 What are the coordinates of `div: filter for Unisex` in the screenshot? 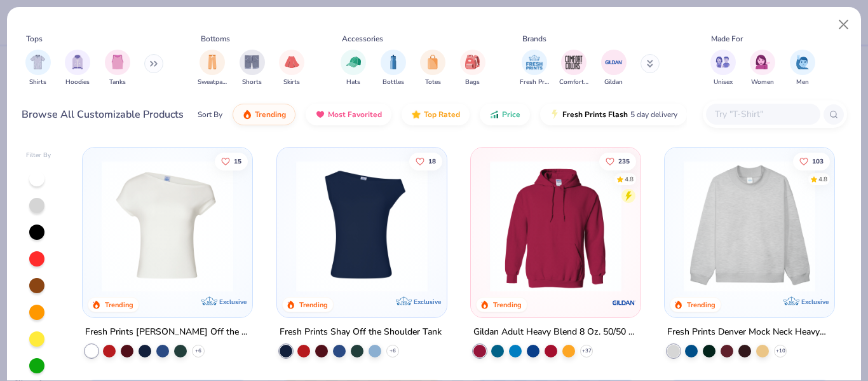 It's located at (723, 68).